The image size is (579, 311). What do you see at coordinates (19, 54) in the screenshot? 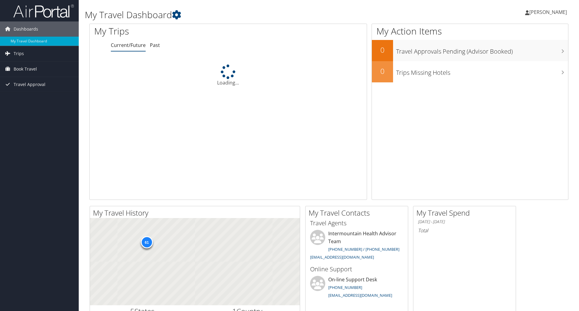
I see `span: Trips` at bounding box center [19, 54].